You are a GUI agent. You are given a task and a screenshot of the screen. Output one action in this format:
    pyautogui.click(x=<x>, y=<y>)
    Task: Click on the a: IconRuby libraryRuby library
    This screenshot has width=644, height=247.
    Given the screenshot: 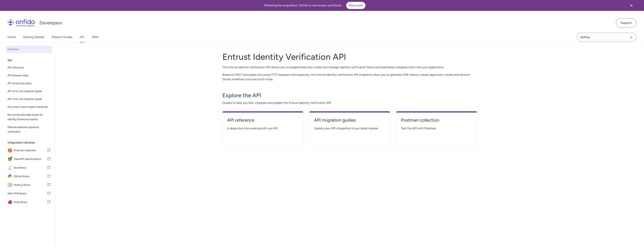 What is the action you would take?
    pyautogui.click(x=29, y=202)
    